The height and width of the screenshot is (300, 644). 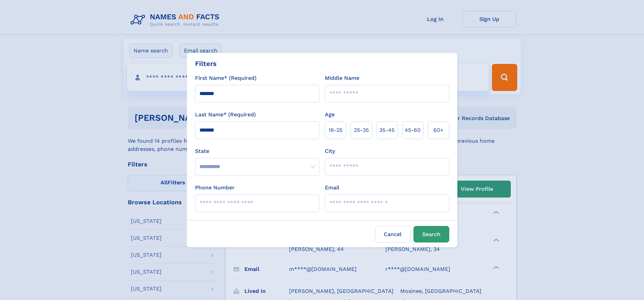 What do you see at coordinates (206, 64) in the screenshot?
I see `div: Filters` at bounding box center [206, 64].